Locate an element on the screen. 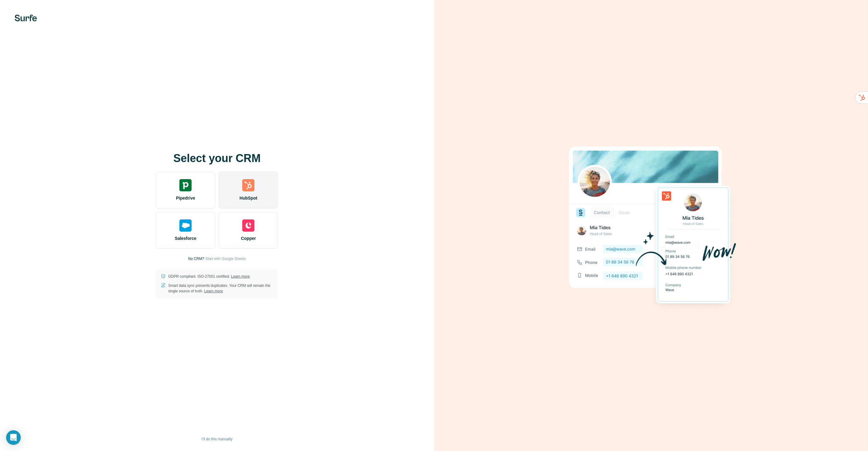  span: HubSpot is located at coordinates (249, 198).